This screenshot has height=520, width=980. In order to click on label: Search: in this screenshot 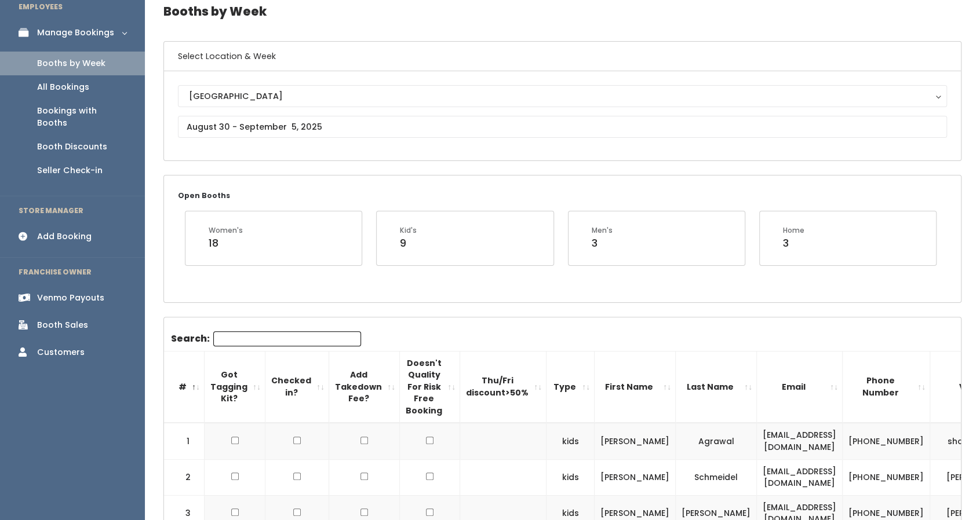, I will do `click(266, 339)`.